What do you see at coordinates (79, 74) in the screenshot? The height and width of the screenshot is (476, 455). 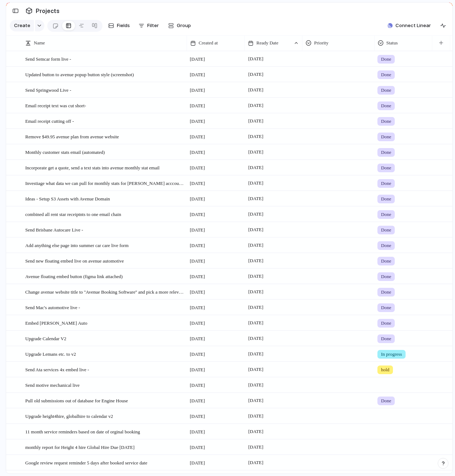 I see `span: Updated button to avenue popup button style (screenshot)` at bounding box center [79, 74].